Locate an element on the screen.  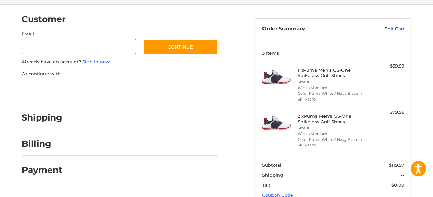
h2: Billing is located at coordinates (42, 144).